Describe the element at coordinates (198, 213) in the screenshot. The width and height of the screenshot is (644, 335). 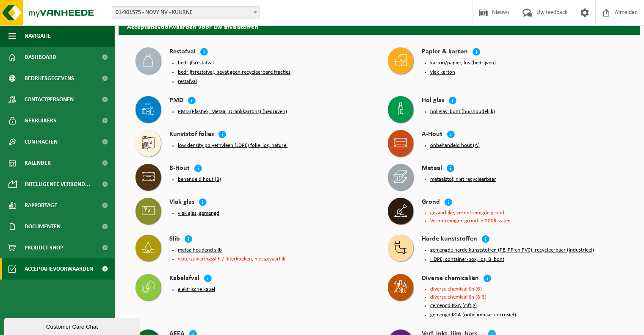
I see `button: vlak glas, gemengd` at that location.